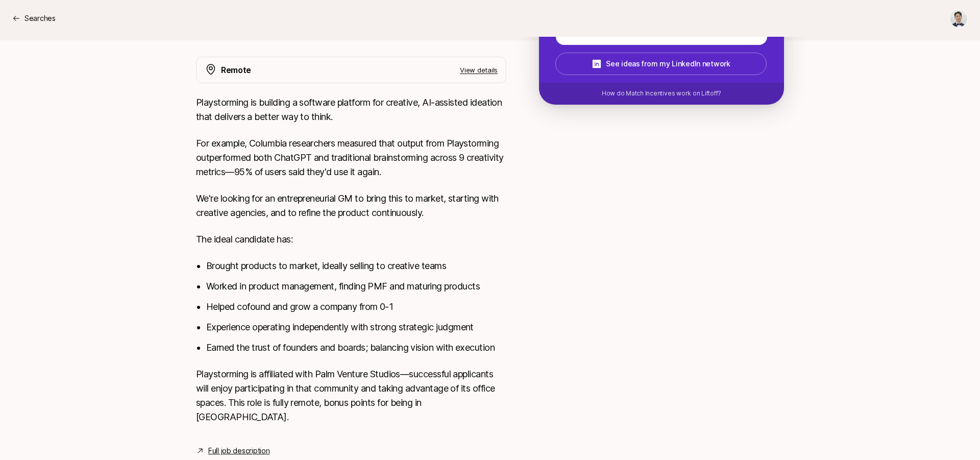  What do you see at coordinates (351, 396) in the screenshot?
I see `p: Playstorming is affiliated with Palm Venture Studios—successful applicants will enjoy participati...` at bounding box center [351, 396].